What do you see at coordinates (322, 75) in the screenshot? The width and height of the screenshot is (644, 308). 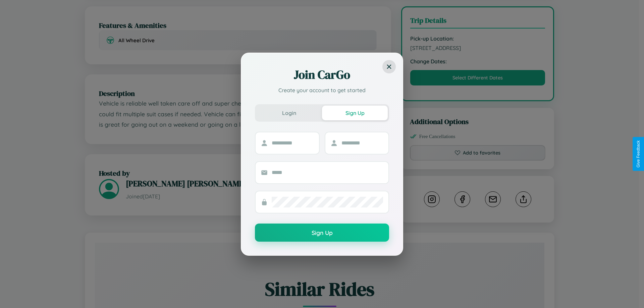 I see `h2: Join CarGo` at bounding box center [322, 75].